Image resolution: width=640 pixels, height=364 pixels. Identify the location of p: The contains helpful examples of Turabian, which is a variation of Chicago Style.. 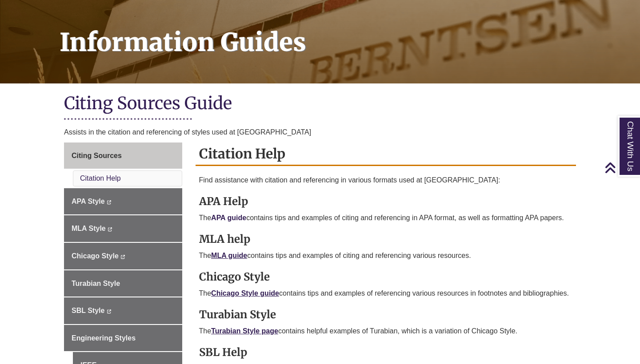
(386, 331).